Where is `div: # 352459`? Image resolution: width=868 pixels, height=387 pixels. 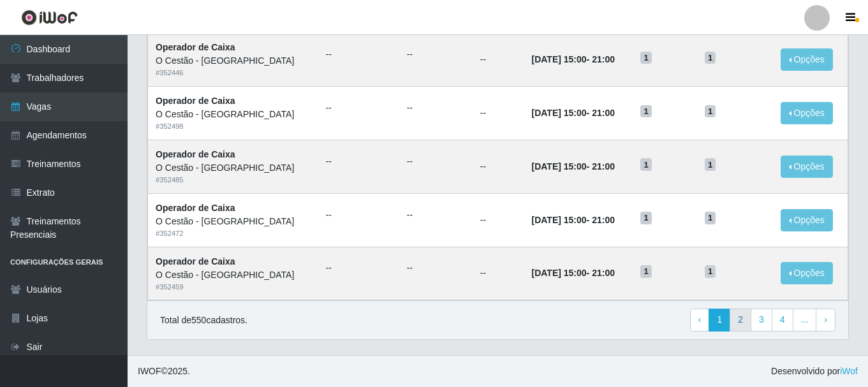
div: # 352459 is located at coordinates (233, 287).